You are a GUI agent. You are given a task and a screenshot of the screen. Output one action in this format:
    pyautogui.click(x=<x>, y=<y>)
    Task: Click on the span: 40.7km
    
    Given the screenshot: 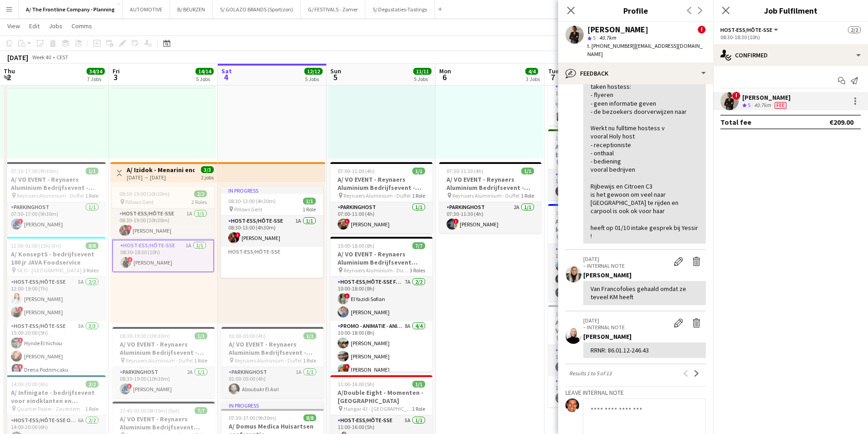 What is the action you would take?
    pyautogui.click(x=607, y=37)
    